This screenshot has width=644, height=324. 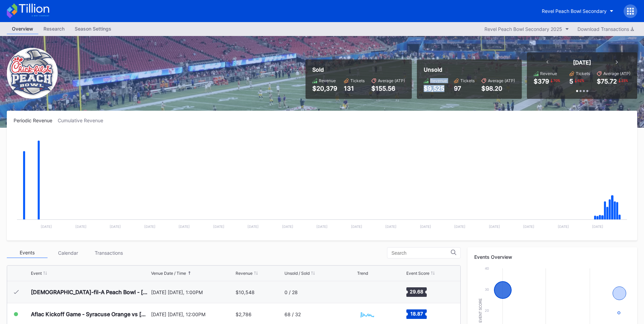 What do you see at coordinates (27, 253) in the screenshot?
I see `div: Events` at bounding box center [27, 253].